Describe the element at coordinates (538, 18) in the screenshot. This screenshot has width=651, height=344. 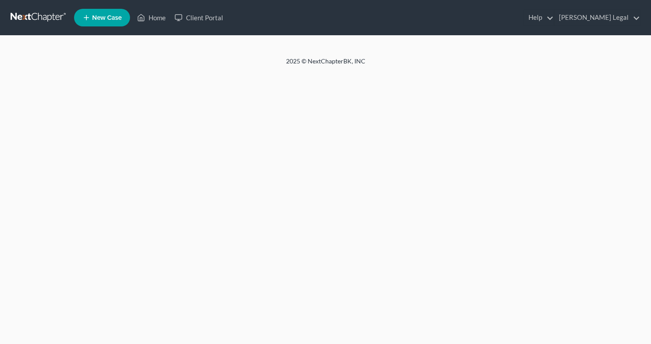
I see `a: Help` at that location.